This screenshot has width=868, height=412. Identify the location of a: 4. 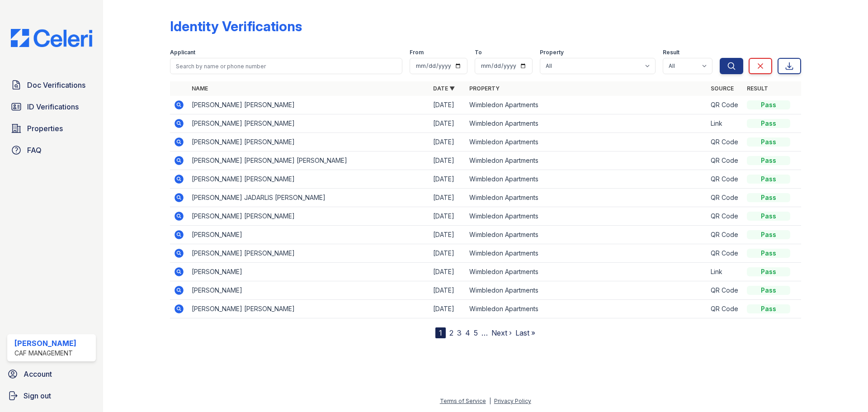
(468, 333).